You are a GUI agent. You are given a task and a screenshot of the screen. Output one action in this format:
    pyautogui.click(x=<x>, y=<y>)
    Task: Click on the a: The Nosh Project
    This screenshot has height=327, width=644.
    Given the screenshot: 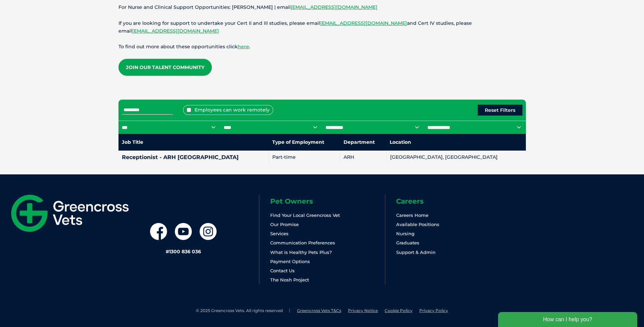 What is the action you would take?
    pyautogui.click(x=289, y=280)
    